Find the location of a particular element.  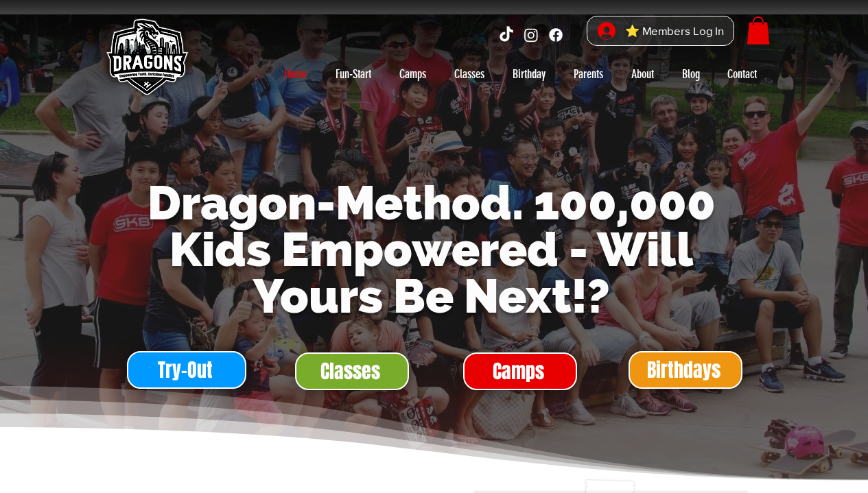

p: Birthday is located at coordinates (529, 74).